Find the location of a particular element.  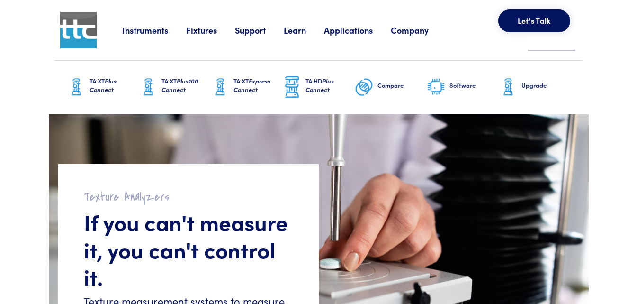

a: TA.XTExpress Connect is located at coordinates (247, 87).